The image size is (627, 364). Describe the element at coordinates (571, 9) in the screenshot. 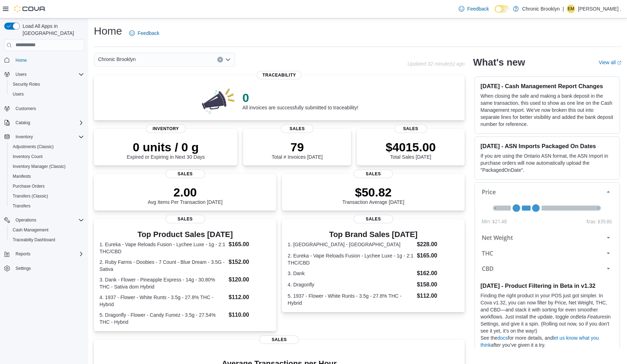

I see `span: EM` at that location.